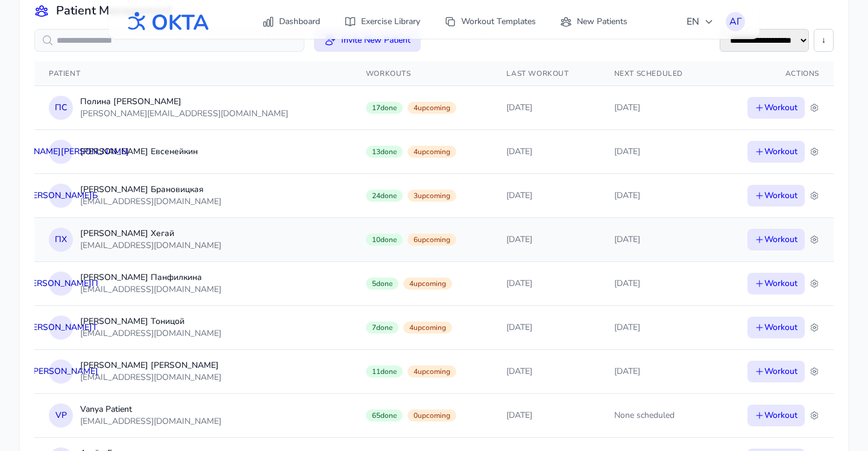 The height and width of the screenshot is (451, 868). What do you see at coordinates (114, 11) in the screenshot?
I see `h2: Patient Management` at bounding box center [114, 11].